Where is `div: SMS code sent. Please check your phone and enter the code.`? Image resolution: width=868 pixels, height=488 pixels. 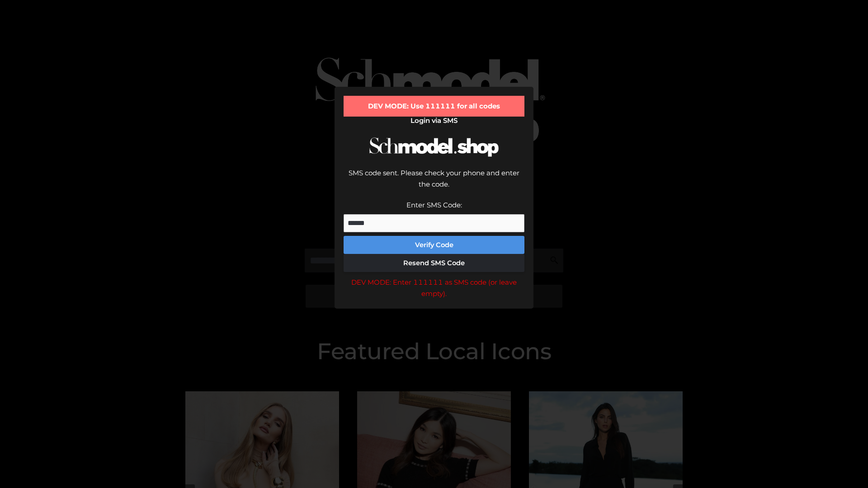 div: SMS code sent. Please check your phone and enter the code. is located at coordinates (434, 183).